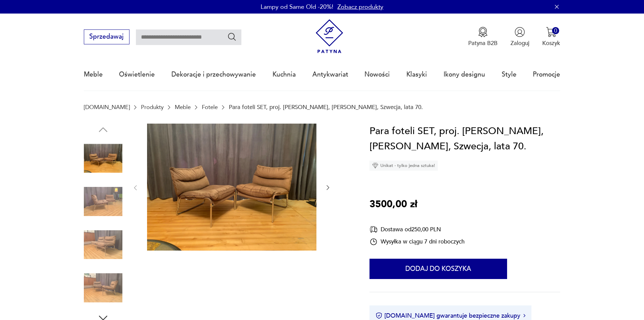 This screenshot has height=320, width=644. Describe the element at coordinates (403, 166) in the screenshot. I see `div: Unikat - tylko jedna sztuka!` at that location.